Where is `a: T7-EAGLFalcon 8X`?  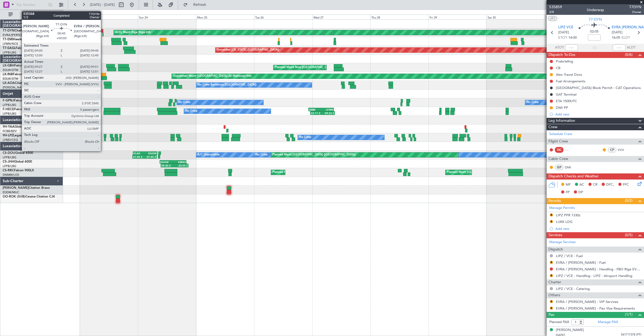 a: T7-EAGLFalcon 8X is located at coordinates (16, 48).